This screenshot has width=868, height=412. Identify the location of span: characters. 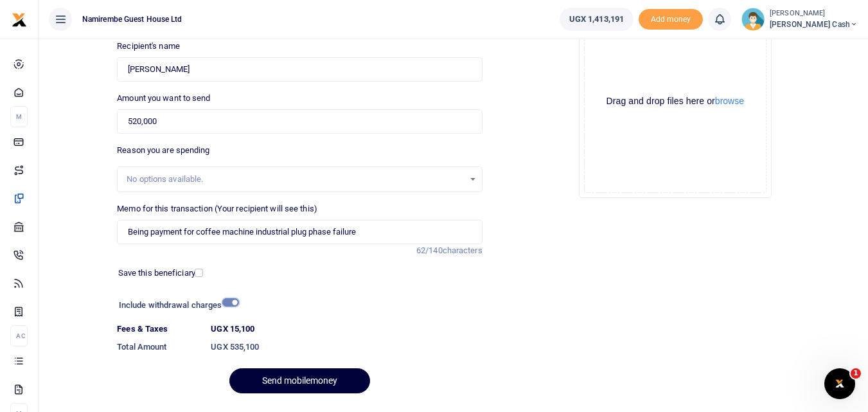
(462, 250).